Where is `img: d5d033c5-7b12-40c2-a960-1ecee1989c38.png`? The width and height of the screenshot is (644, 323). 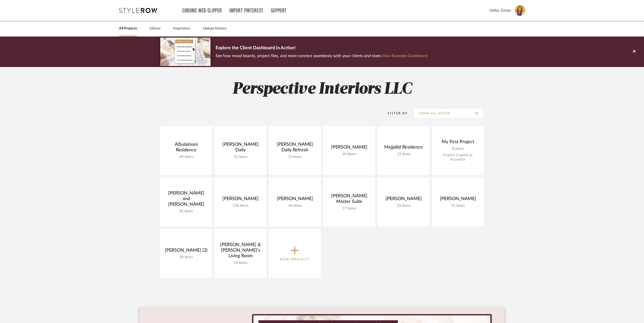
img: d5d033c5-7b12-40c2-a960-1ecee1989c38.png is located at coordinates (185, 51).